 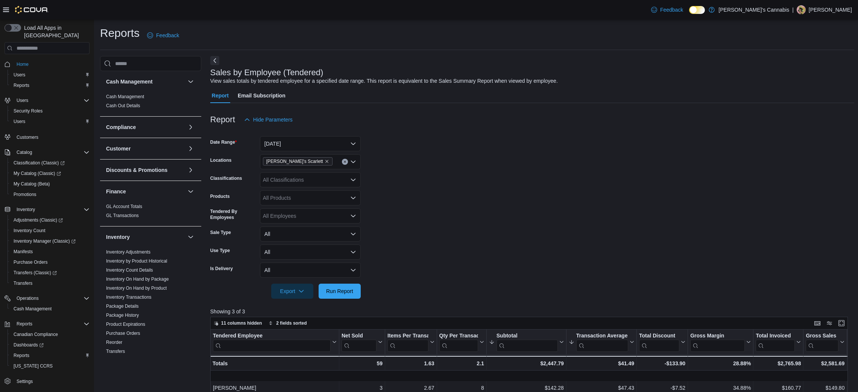 I want to click on div: Transaction Average, so click(x=602, y=342).